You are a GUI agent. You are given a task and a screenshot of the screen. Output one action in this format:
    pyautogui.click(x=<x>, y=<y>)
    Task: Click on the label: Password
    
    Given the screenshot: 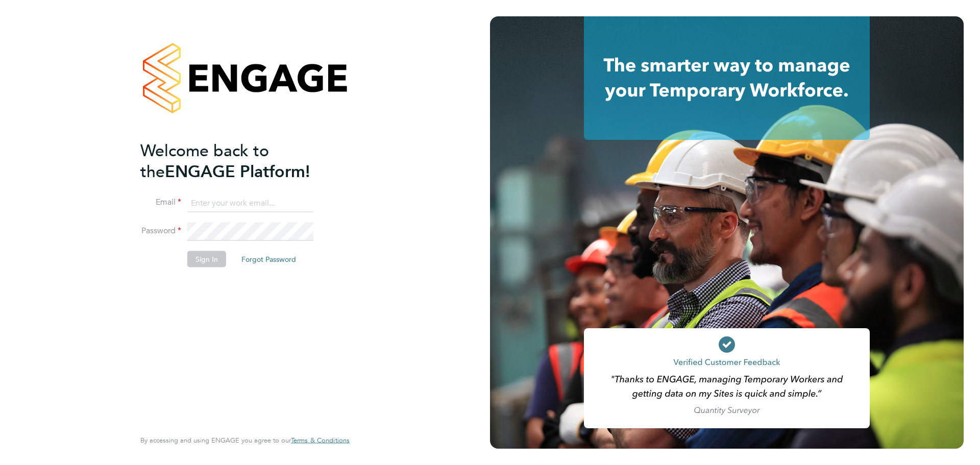 What is the action you would take?
    pyautogui.click(x=161, y=231)
    